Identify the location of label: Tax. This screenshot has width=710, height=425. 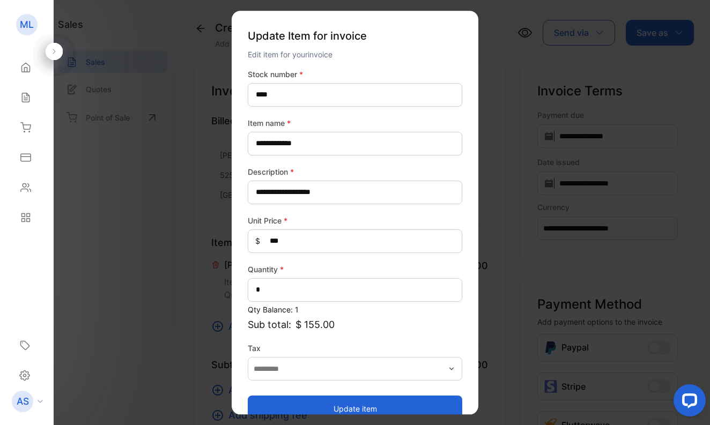
(355, 348).